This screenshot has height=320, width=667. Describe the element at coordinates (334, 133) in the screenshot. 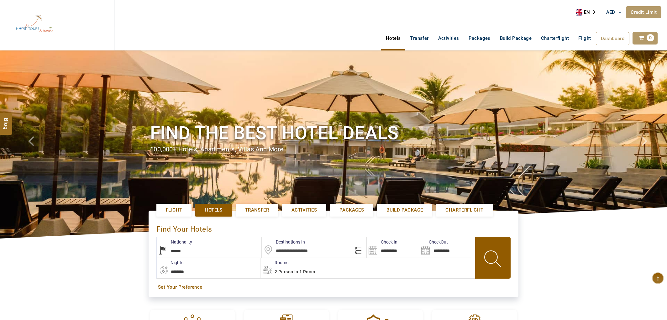

I see `h1: Find the best hotel deals` at that location.